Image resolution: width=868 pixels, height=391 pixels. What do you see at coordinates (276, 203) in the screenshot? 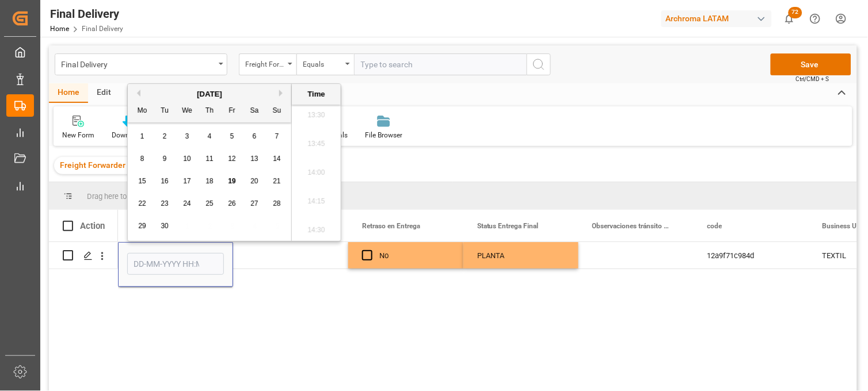
I see `span: 28` at bounding box center [276, 203].